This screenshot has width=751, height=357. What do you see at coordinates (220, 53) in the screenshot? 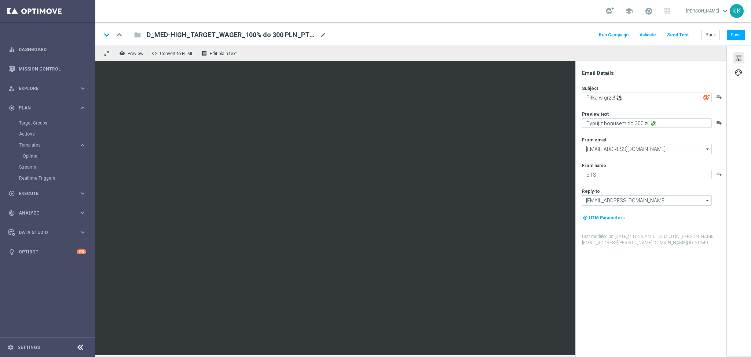
I see `button: receipt Edit plain text` at bounding box center [220, 53].